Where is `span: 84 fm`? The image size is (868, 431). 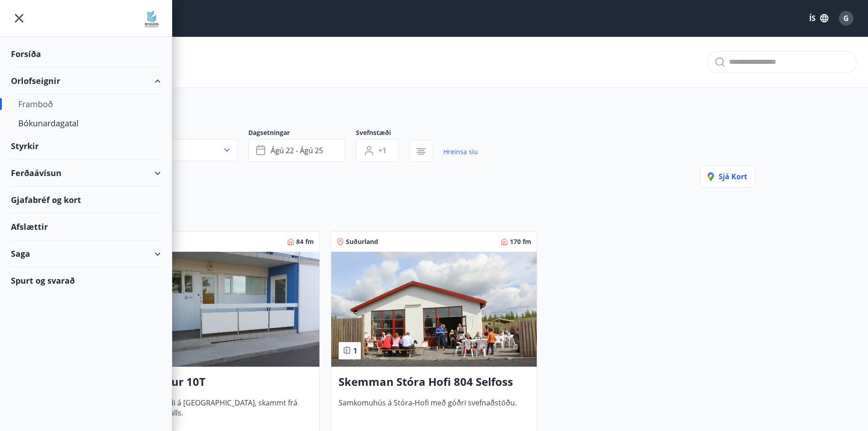
span: 84 fm is located at coordinates (305, 241).